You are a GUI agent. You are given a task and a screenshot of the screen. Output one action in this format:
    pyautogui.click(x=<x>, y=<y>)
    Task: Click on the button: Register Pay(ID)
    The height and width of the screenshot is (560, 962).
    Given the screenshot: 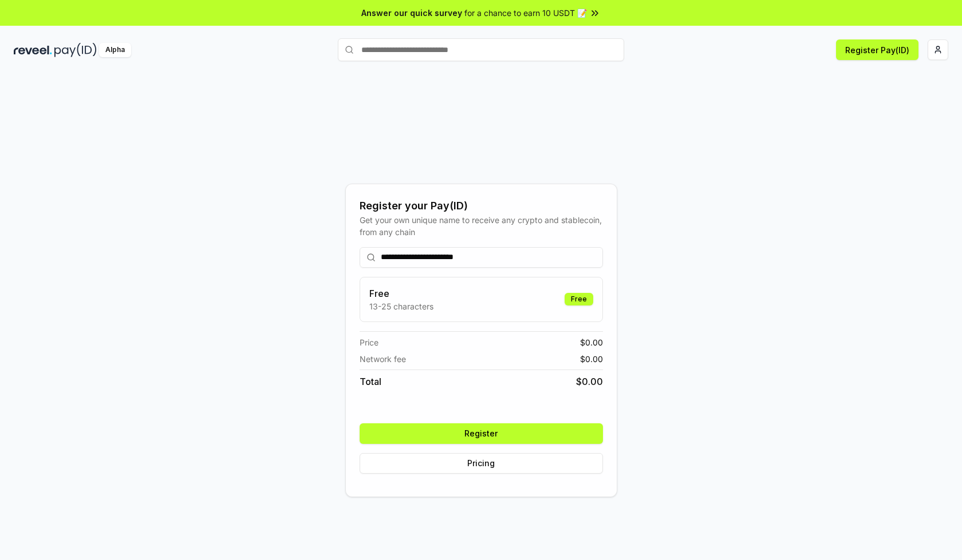 What is the action you would take?
    pyautogui.click(x=877, y=49)
    